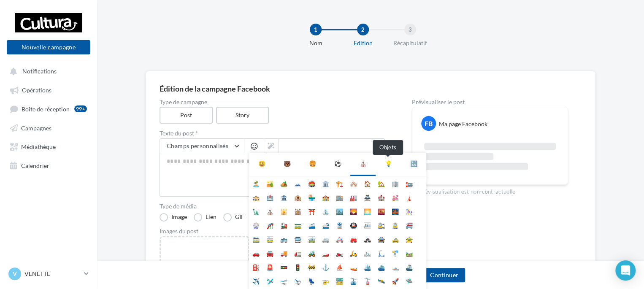 The height and width of the screenshot is (289, 644). I want to click on span: Champs personnalisés, so click(198, 145).